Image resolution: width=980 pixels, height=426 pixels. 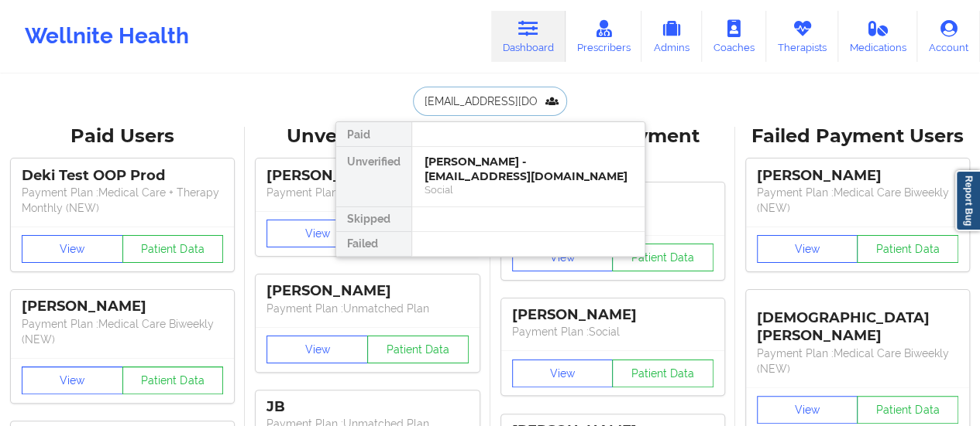 What do you see at coordinates (801, 37) in the screenshot?
I see `a: Therapists` at bounding box center [801, 37].